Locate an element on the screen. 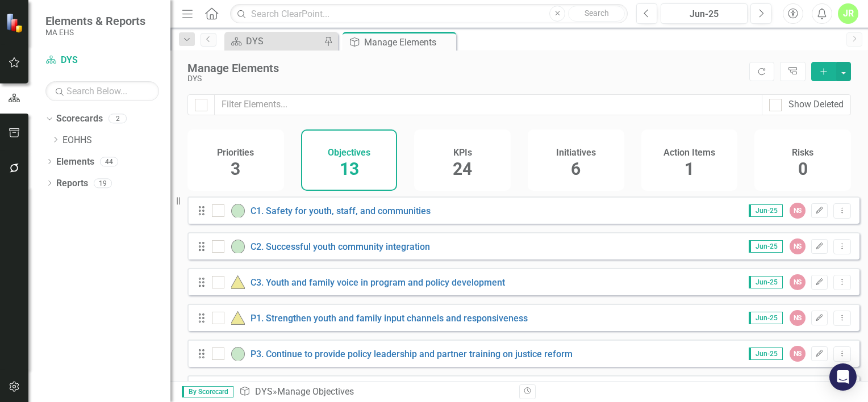  button: Search is located at coordinates (596, 14).